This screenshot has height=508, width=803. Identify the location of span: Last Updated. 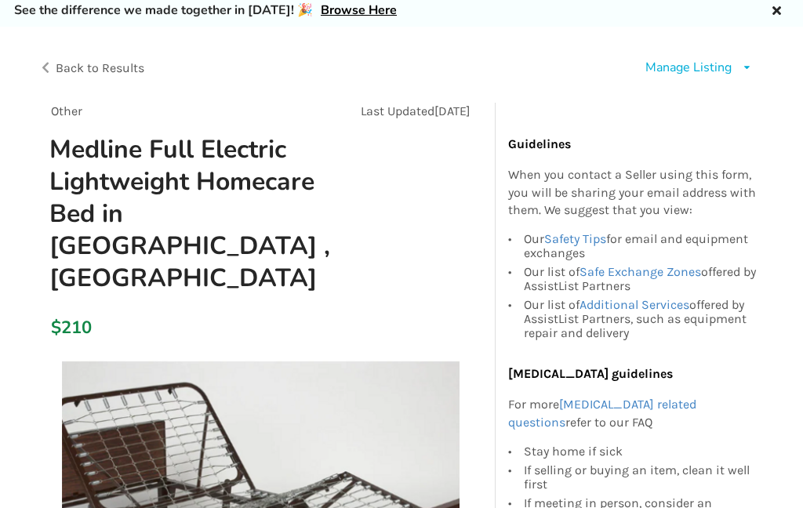
(397, 111).